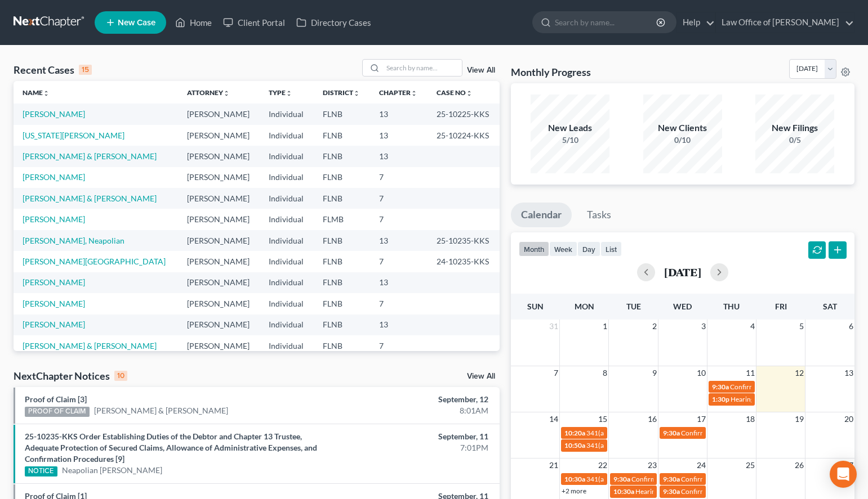 The height and width of the screenshot is (499, 868). What do you see at coordinates (414, 400) in the screenshot?
I see `div: September, 12` at bounding box center [414, 400].